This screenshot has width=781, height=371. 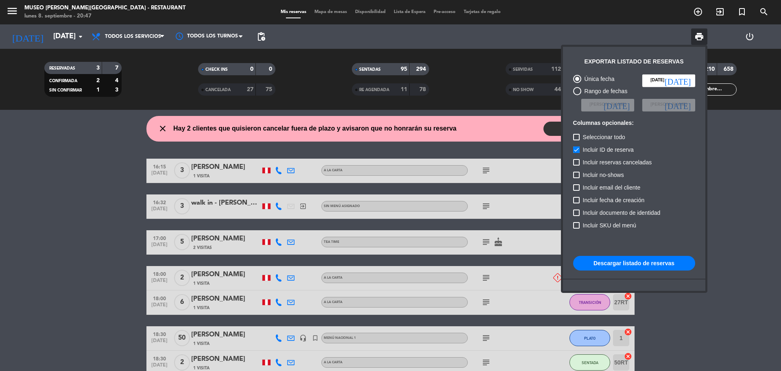 What do you see at coordinates (261, 37) in the screenshot?
I see `span: pending_actions` at bounding box center [261, 37].